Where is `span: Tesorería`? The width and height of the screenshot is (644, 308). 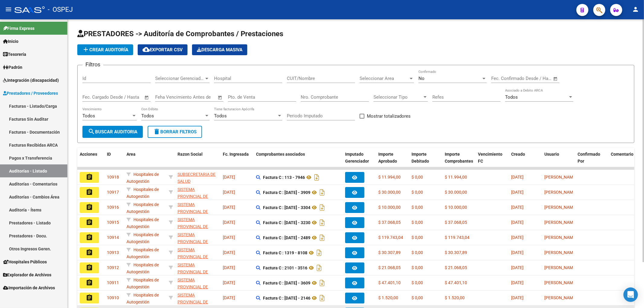 span: Tesorería is located at coordinates (14, 54).